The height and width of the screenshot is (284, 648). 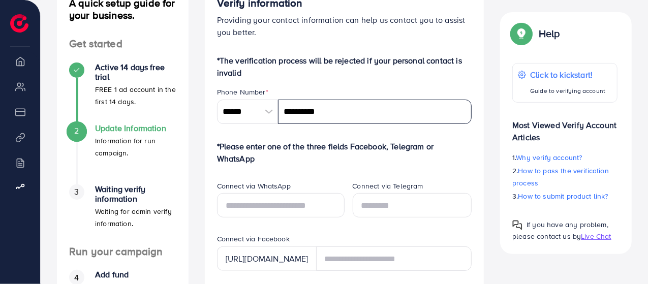 I want to click on p: *The verification process will be rejected if your personal contact is invalid, so click(x=344, y=67).